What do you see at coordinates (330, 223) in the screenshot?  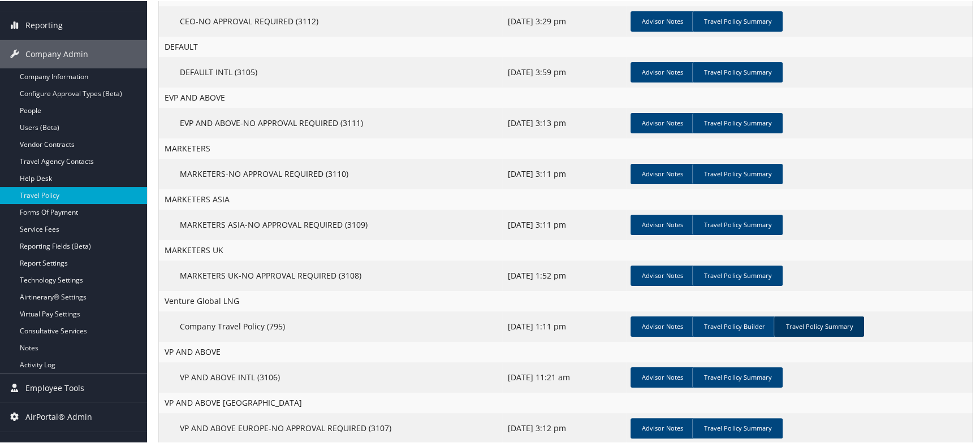 I see `td: MARKETERS ASIA-NO APPROVAL REQUIRED (3109)` at bounding box center [330, 223].